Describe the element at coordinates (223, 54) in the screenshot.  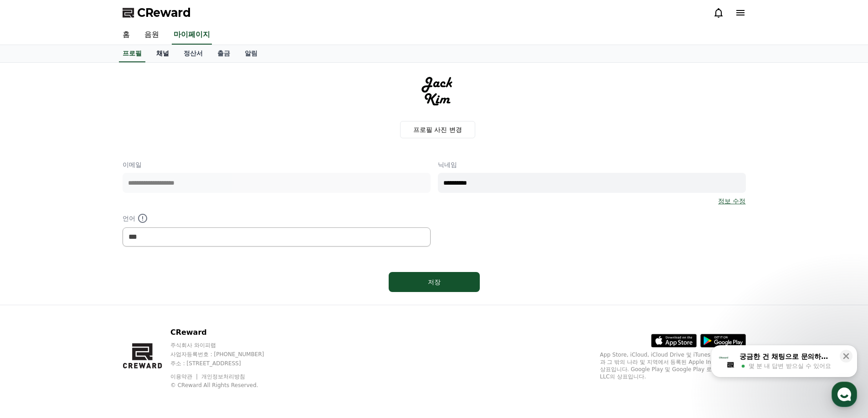
I see `a: 출금` at that location.